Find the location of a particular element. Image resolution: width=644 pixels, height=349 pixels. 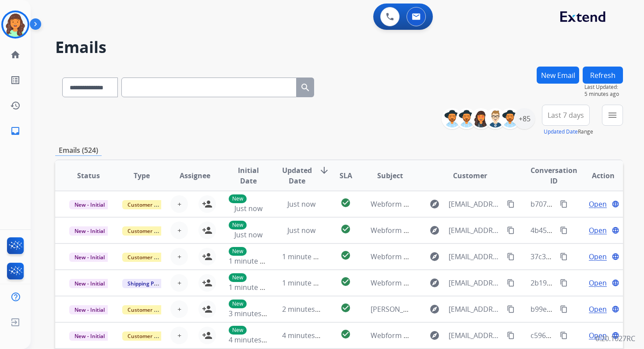

span: Last Updated: is located at coordinates (604, 87).